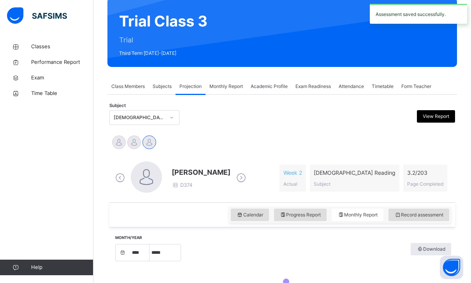 This screenshot has width=471, height=283. Describe the element at coordinates (419, 215) in the screenshot. I see `span: Record assessment` at that location.